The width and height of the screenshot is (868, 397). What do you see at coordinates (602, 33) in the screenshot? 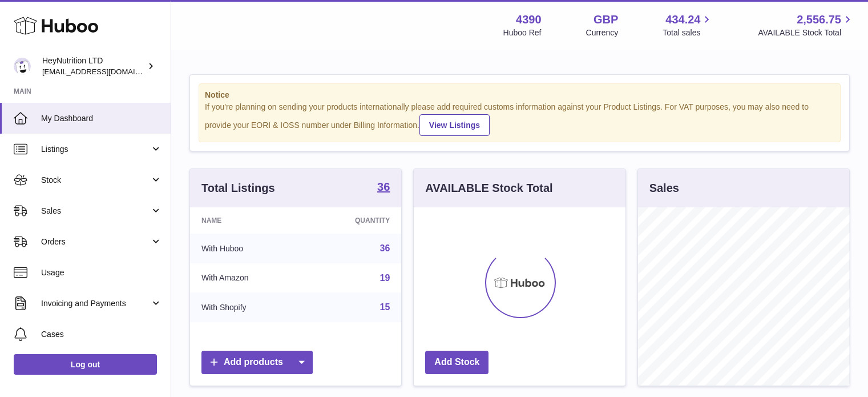
I see `div: Currency` at bounding box center [602, 33].